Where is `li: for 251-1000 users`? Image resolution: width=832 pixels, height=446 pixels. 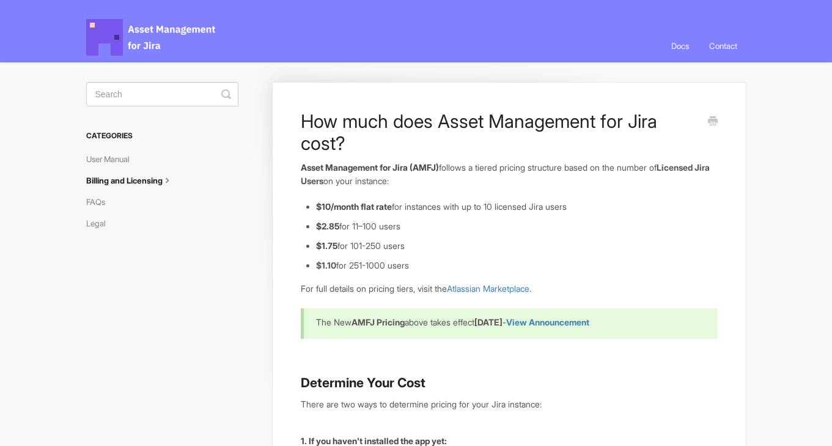
li: for 251-1000 users is located at coordinates (517, 265).